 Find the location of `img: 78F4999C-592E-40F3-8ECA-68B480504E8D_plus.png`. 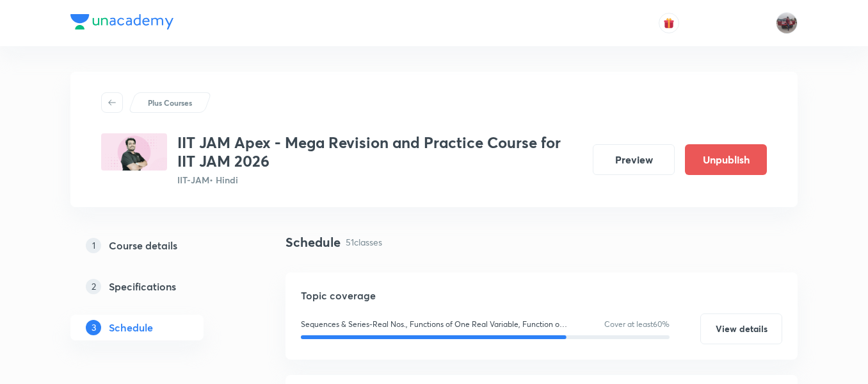

img: 78F4999C-592E-40F3-8ECA-68B480504E8D_plus.png is located at coordinates (134, 152).